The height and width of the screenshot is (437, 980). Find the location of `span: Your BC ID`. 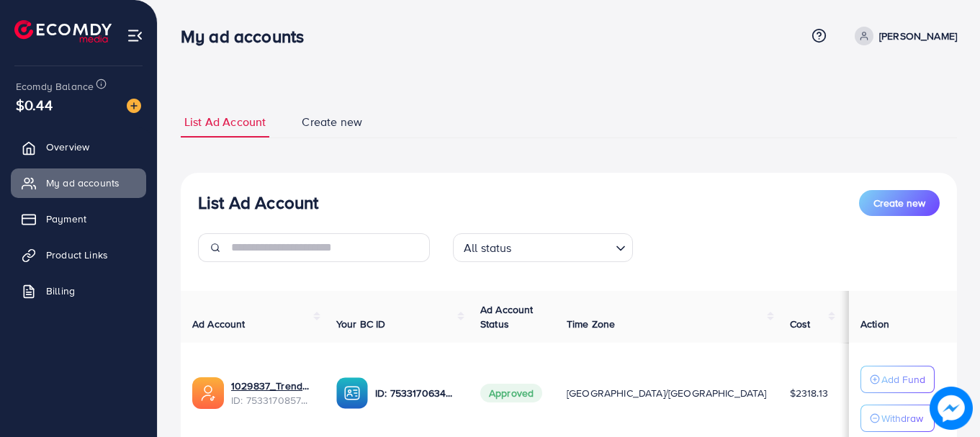

span: Your BC ID is located at coordinates (361, 324).